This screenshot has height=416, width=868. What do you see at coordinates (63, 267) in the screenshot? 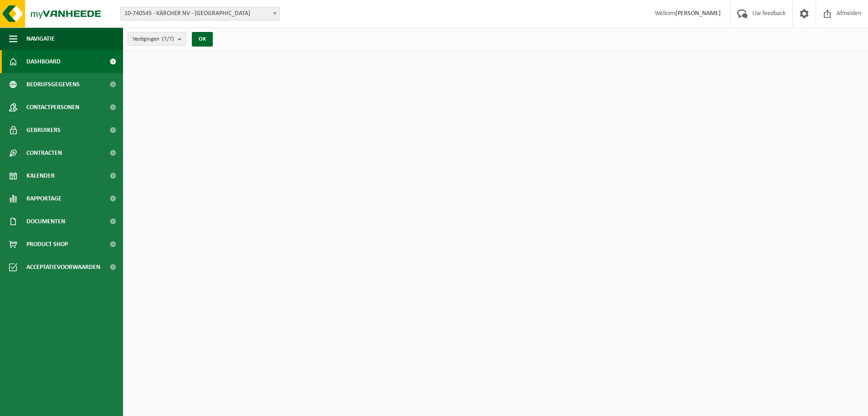
I see `span: Acceptatievoorwaarden` at bounding box center [63, 267].